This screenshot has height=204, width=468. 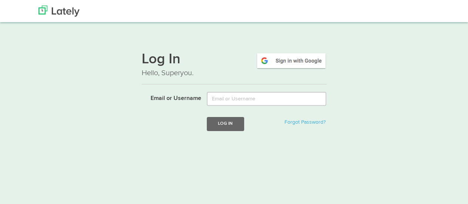 I want to click on a: Forgot Password?, so click(x=305, y=122).